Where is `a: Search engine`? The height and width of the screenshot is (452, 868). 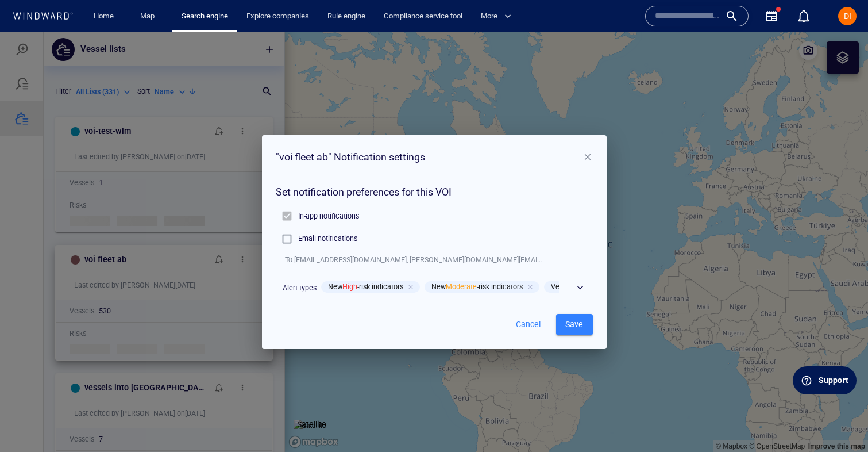
a: Search engine is located at coordinates (205, 16).